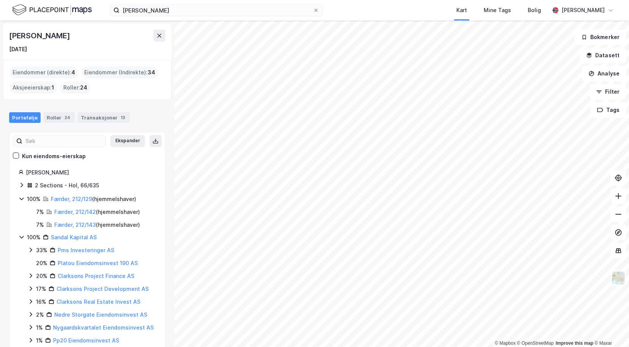 Image resolution: width=629 pixels, height=347 pixels. Describe the element at coordinates (101, 315) in the screenshot. I see `a: Nedre Storgate Eiendomsinvest AS` at that location.